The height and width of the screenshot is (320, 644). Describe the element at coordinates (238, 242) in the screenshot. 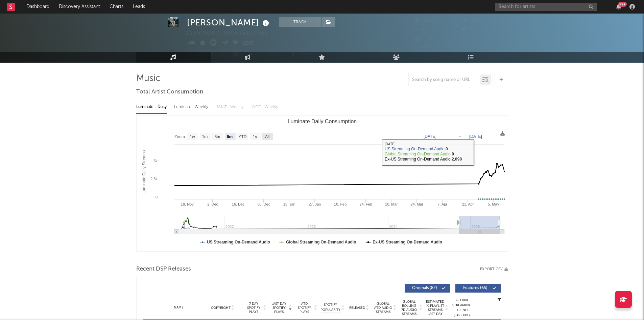

I see `text: US Streaming On-Demand Audio` at that location.